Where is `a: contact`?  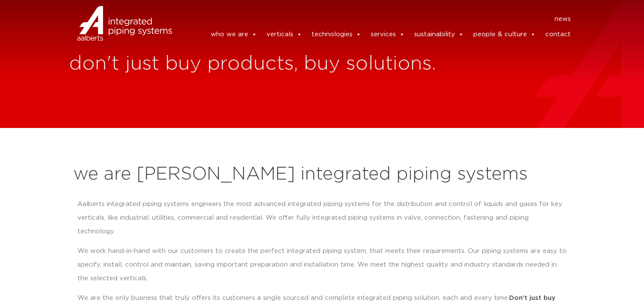 a: contact is located at coordinates (558, 35).